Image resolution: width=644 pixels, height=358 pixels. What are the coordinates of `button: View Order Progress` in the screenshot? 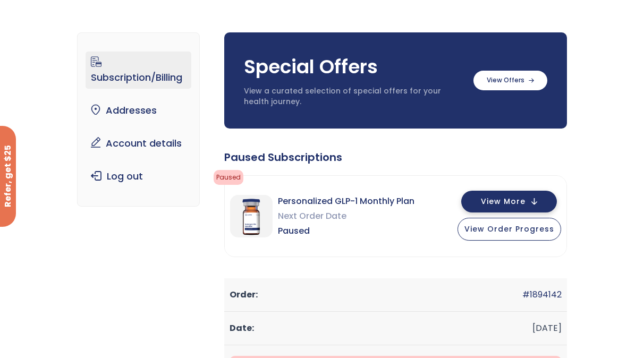 It's located at (509, 229).